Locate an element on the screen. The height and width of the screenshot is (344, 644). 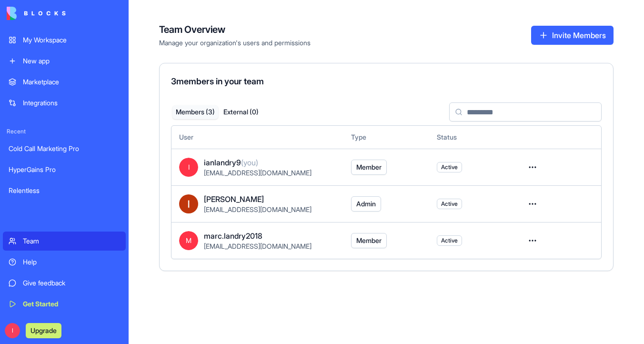
div: Type is located at coordinates (386, 137).